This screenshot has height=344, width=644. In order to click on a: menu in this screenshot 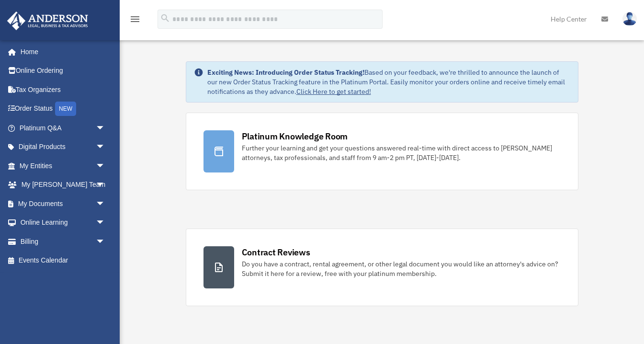, I will do `click(135, 21)`.